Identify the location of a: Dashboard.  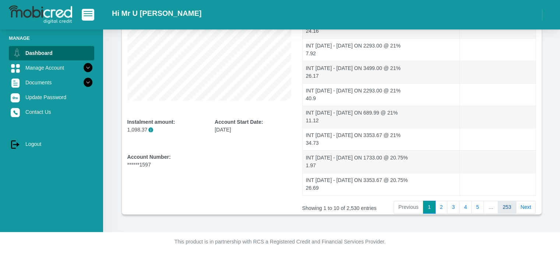
(52, 53).